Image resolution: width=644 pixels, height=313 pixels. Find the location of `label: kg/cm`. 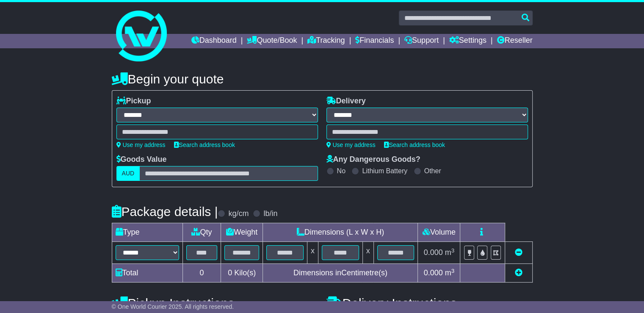

label: kg/cm is located at coordinates (238, 214).